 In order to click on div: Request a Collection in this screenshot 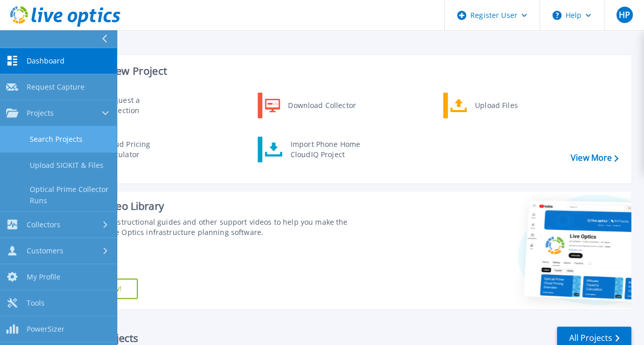, I will do `click(137, 105)`.